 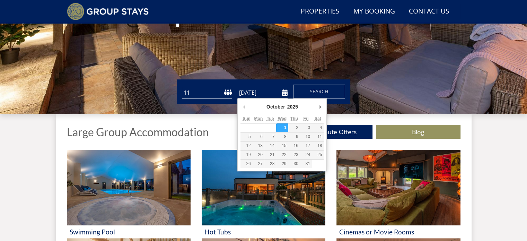 What do you see at coordinates (294, 136) in the screenshot?
I see `button: 9` at bounding box center [294, 136].